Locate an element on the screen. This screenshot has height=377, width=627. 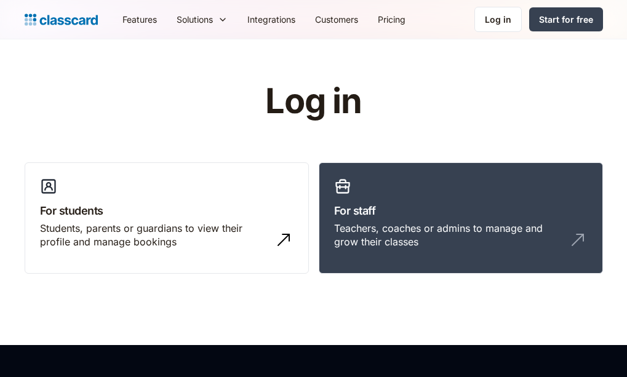
a: Features is located at coordinates (140, 19).